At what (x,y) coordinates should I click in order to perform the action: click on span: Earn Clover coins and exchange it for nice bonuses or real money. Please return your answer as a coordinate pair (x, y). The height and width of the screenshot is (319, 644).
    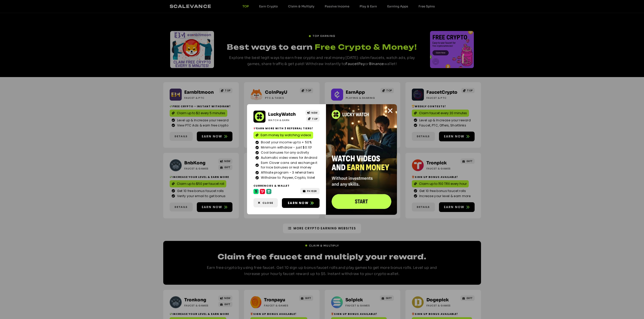
    Looking at the image, I should click on (288, 165).